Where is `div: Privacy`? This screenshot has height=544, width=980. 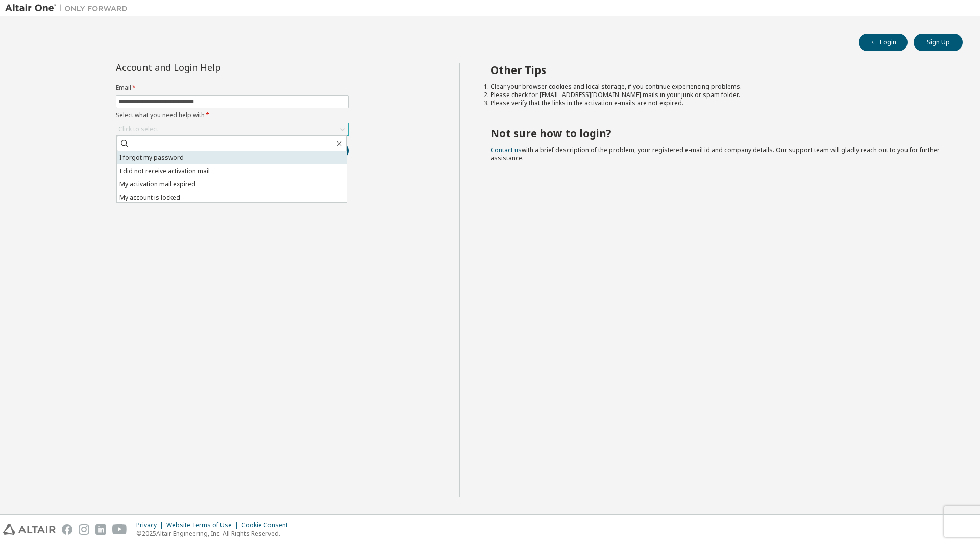 div: Privacy is located at coordinates (151, 525).